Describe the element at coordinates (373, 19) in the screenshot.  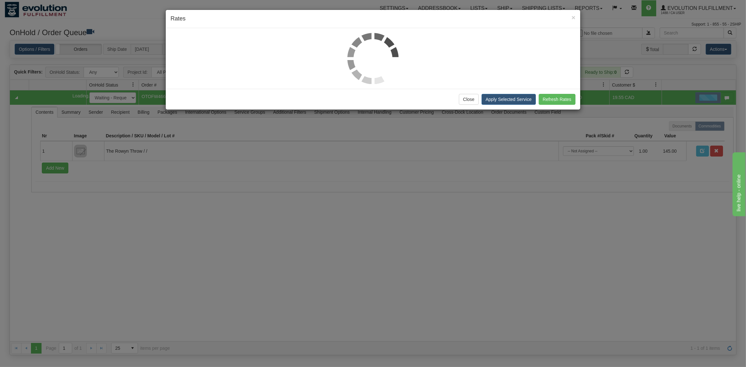
I see `h4: Rates` at that location.